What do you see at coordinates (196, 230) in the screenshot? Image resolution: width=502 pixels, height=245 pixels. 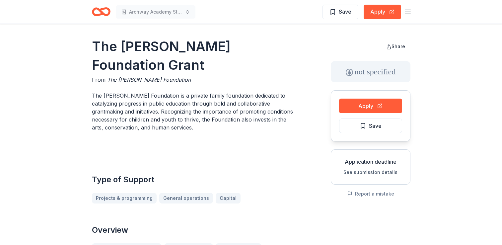 I see `h2: Overview` at bounding box center [196, 230].